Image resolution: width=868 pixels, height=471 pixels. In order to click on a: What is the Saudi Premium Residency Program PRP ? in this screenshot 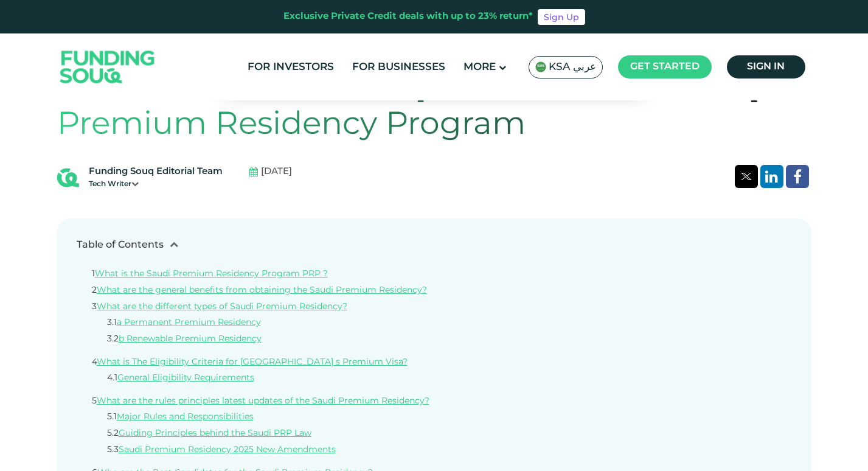, I will do `click(211, 274)`.